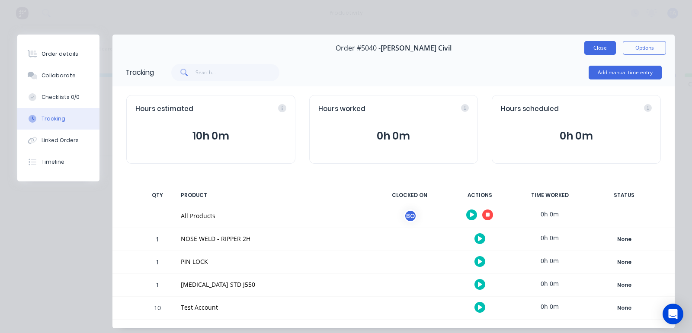  I want to click on button: Tracking, so click(58, 119).